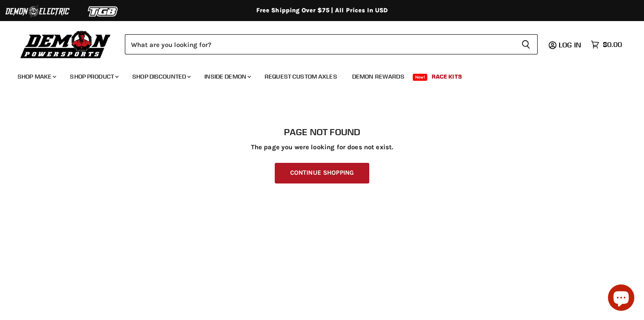 The height and width of the screenshot is (320, 644). What do you see at coordinates (321, 147) in the screenshot?
I see `p: The page you were looking for does not exist.` at bounding box center [321, 147].